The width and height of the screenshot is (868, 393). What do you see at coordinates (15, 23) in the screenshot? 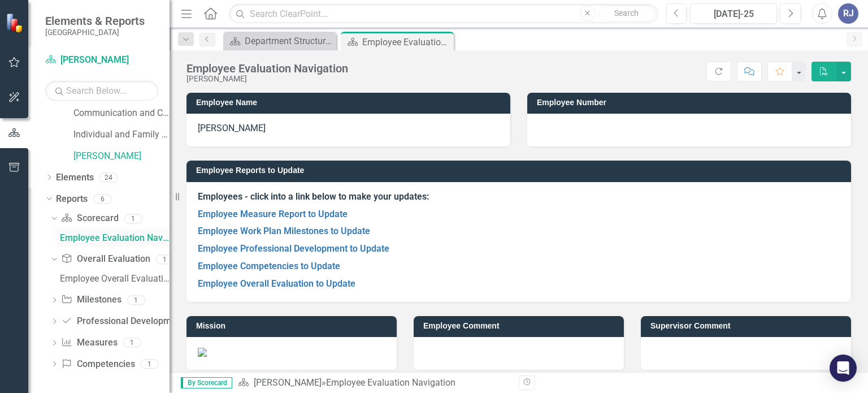
I see `img: ClearPoint Strategy` at bounding box center [15, 23].